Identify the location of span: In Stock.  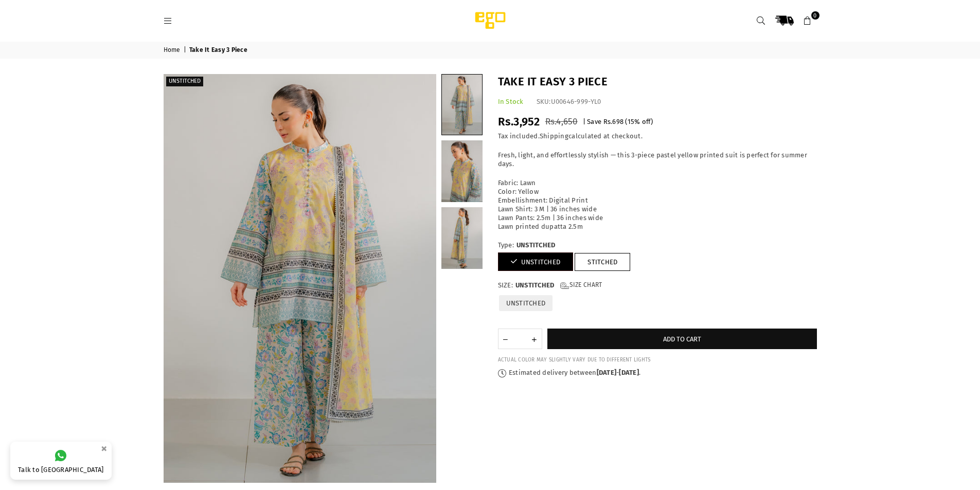
(511, 102).